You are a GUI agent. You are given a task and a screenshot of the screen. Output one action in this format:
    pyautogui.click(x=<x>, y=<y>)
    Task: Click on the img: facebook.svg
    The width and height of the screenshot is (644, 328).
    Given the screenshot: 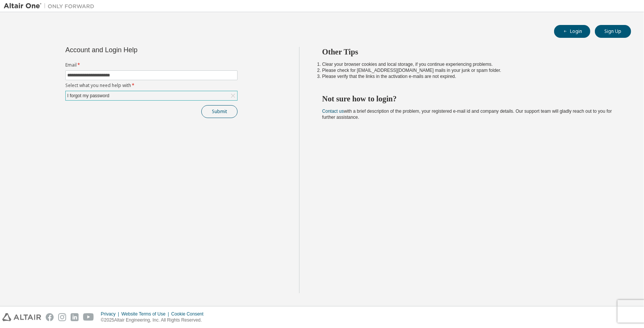 What is the action you would take?
    pyautogui.click(x=50, y=317)
    